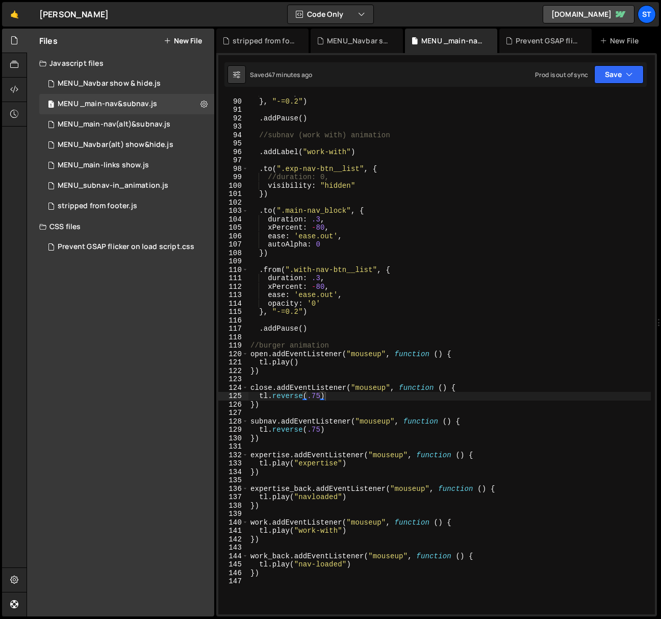  What do you see at coordinates (290, 74) in the screenshot?
I see `div: 47 minutes ago` at bounding box center [290, 74].